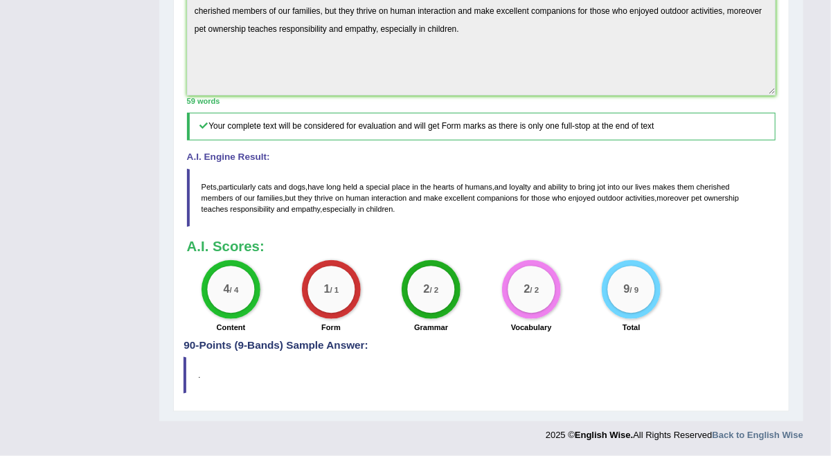  Describe the element at coordinates (460, 198) in the screenshot. I see `span: excellent` at that location.